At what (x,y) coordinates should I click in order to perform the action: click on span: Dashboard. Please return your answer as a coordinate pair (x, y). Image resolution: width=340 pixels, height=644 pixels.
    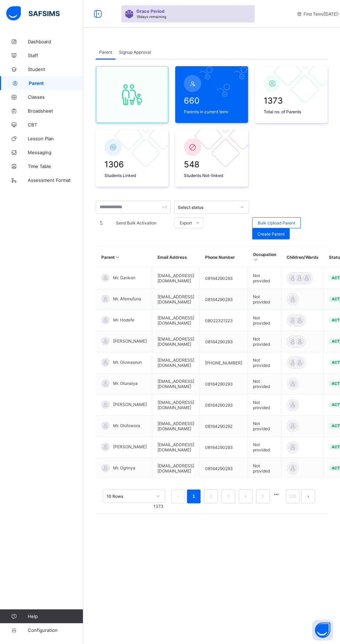
    Looking at the image, I should click on (55, 42).